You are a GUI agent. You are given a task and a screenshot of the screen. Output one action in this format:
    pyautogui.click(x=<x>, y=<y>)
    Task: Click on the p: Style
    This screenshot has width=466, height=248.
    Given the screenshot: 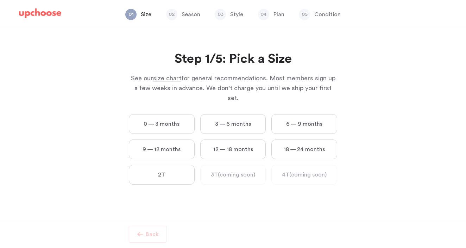 What is the action you would take?
    pyautogui.click(x=237, y=14)
    